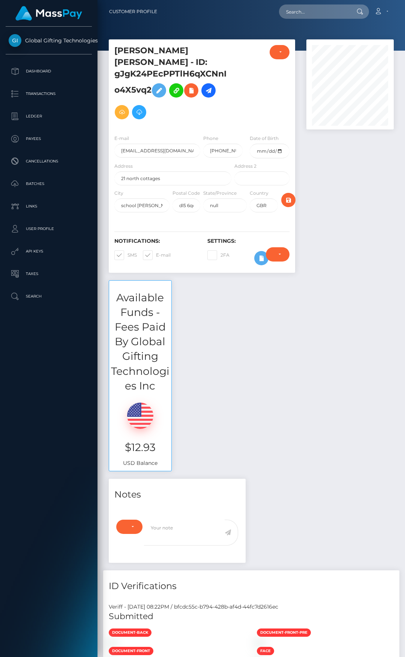  Describe the element at coordinates (140, 432) in the screenshot. I see `div: USD Balance` at that location.